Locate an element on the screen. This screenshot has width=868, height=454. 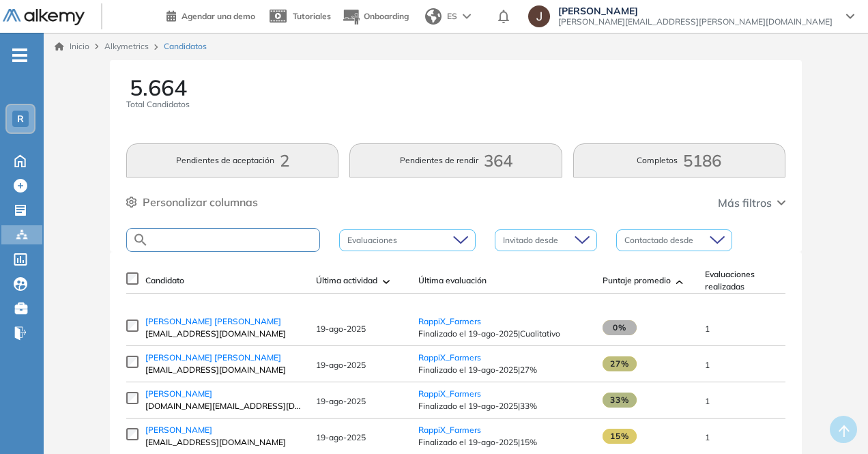
button: Más filtros is located at coordinates (752, 203).